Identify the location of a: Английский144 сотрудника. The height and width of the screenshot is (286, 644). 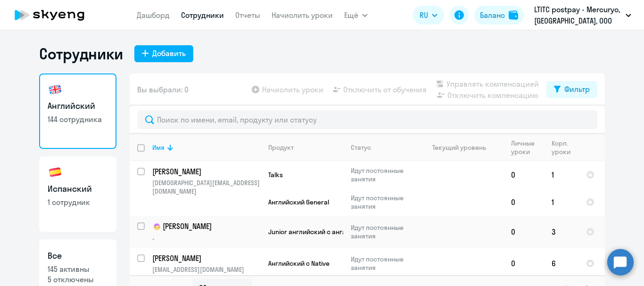
(78, 111).